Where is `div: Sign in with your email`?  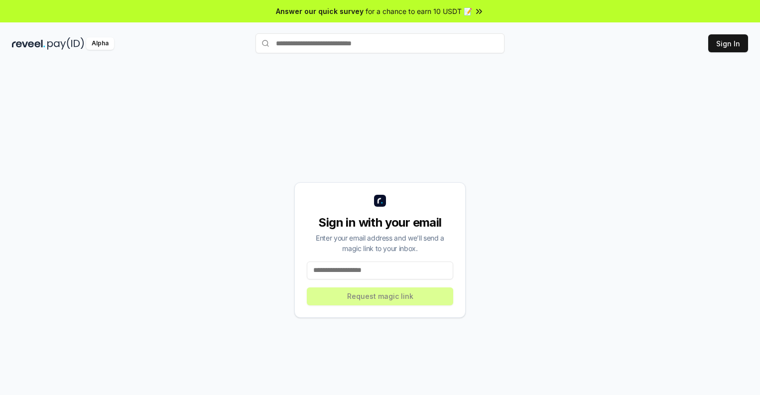 div: Sign in with your email is located at coordinates (380, 223).